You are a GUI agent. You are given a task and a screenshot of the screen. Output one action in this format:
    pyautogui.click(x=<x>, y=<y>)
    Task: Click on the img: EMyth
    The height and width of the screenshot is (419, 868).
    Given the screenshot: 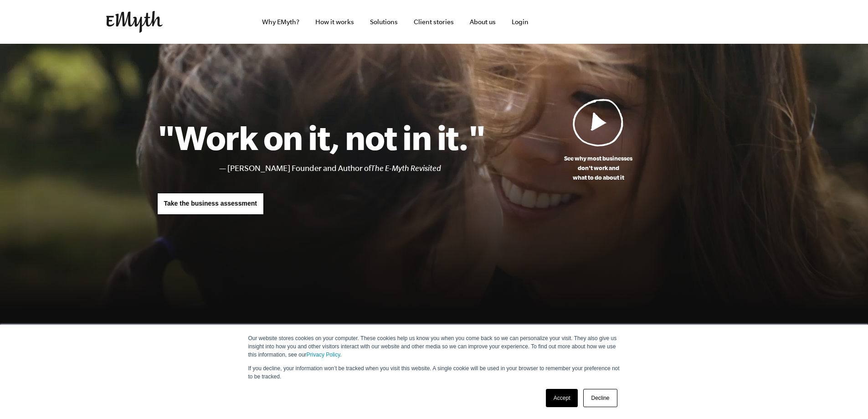 What is the action you would take?
    pyautogui.click(x=135, y=22)
    